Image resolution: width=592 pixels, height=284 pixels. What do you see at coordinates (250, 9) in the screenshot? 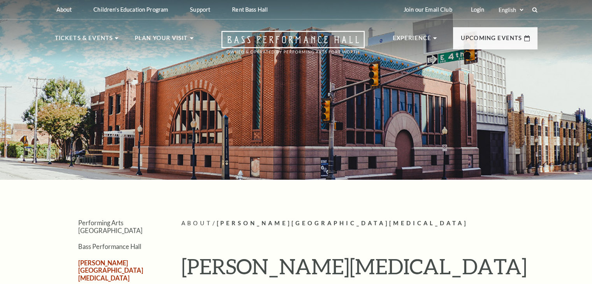
I see `p: Rent Bass Hall` at bounding box center [250, 9].